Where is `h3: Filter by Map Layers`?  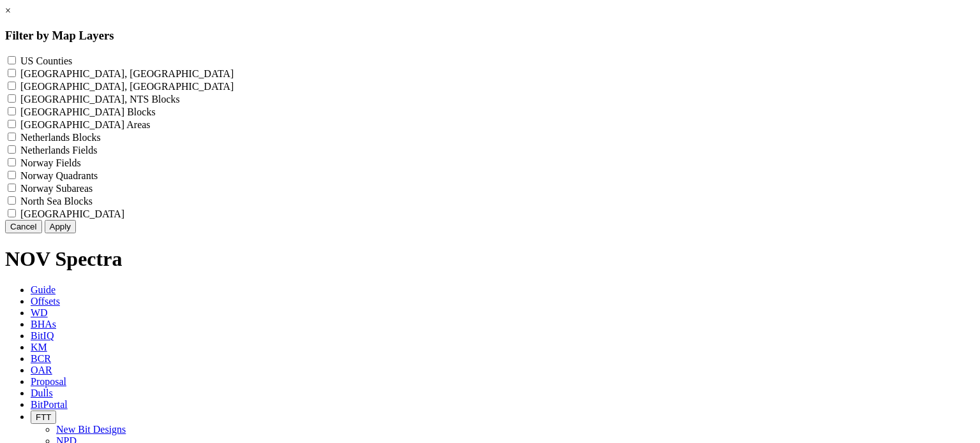
h3: Filter by Map Layers is located at coordinates (490, 36).